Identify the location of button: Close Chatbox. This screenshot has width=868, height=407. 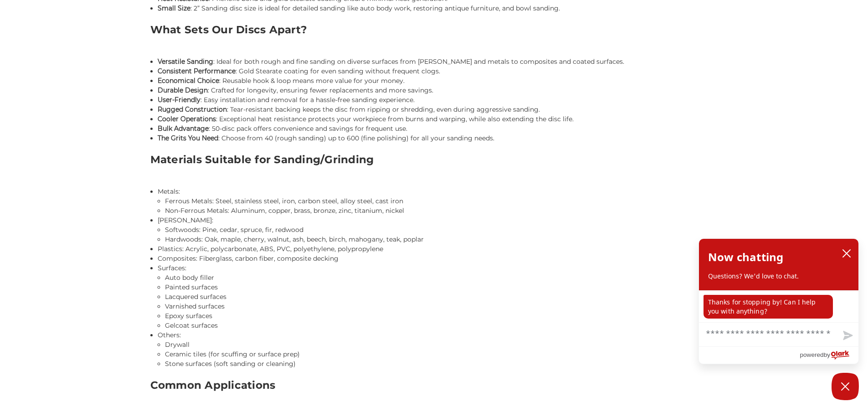
(845, 387).